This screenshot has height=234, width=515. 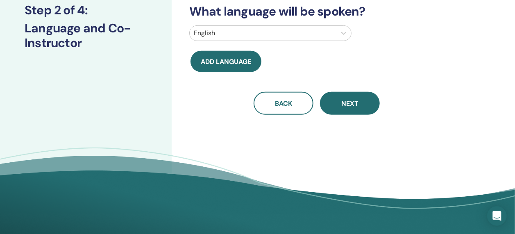 What do you see at coordinates (86, 10) in the screenshot?
I see `h3: Step 2 of 4 :` at bounding box center [86, 10].